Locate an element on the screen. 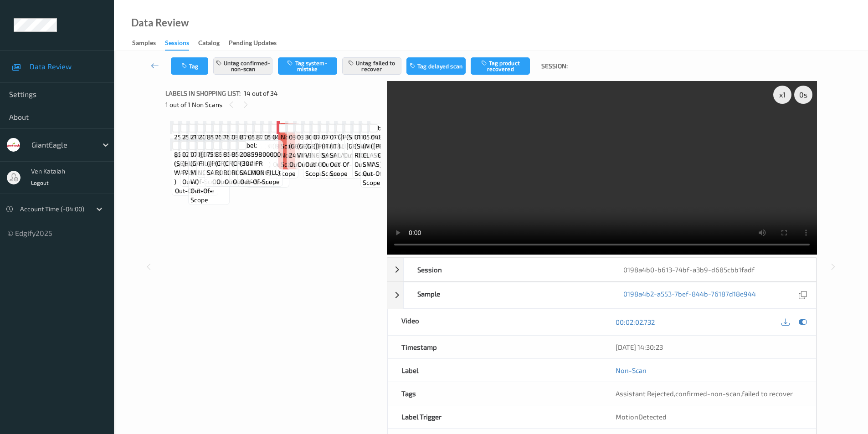 The image size is (868, 434). button: Tag product recovered is located at coordinates (500, 66).